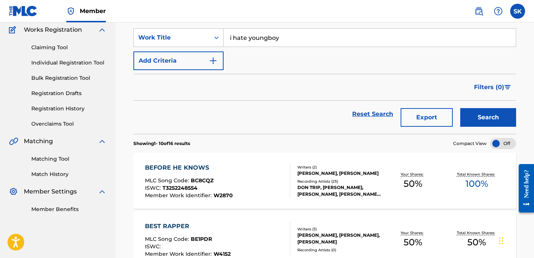  What do you see at coordinates (69, 159) in the screenshot?
I see `a: Matching Tool` at bounding box center [69, 159].